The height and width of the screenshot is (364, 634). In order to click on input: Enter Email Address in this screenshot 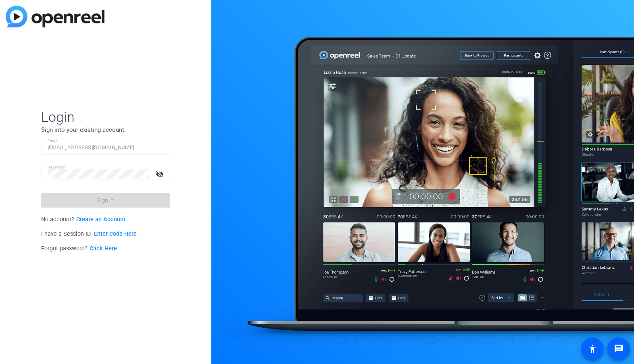, I will do `click(106, 147)`.